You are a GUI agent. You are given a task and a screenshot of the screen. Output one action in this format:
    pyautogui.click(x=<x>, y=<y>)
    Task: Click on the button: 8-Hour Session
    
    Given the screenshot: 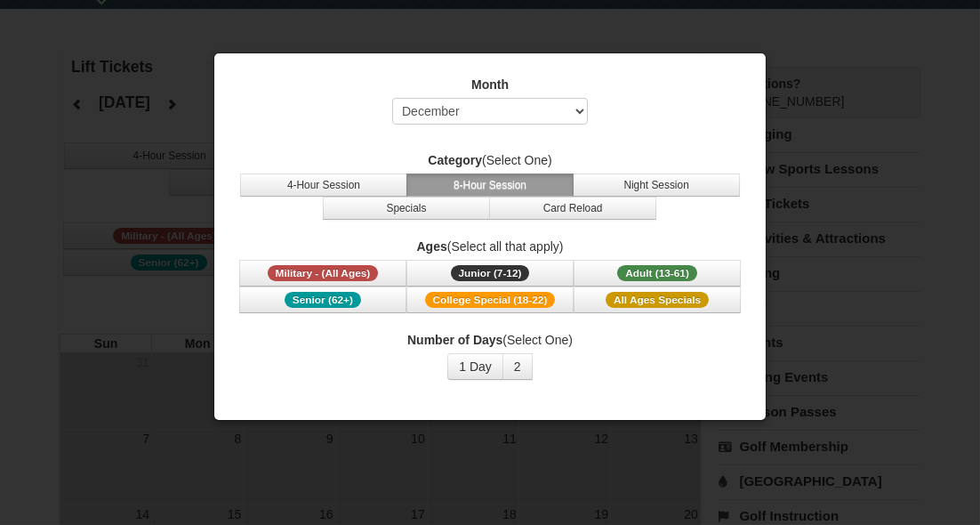 What is the action you would take?
    pyautogui.click(x=490, y=185)
    